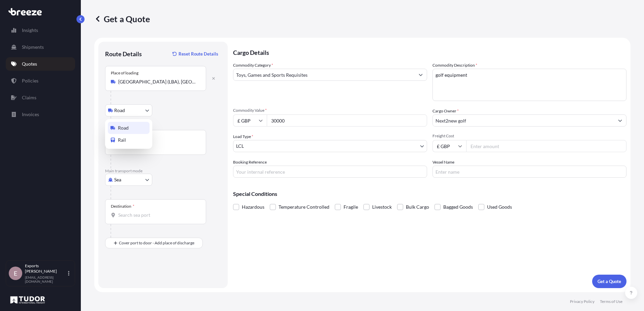 The width and height of the screenshot is (644, 311). I want to click on span: Commodity Value, so click(330, 111).